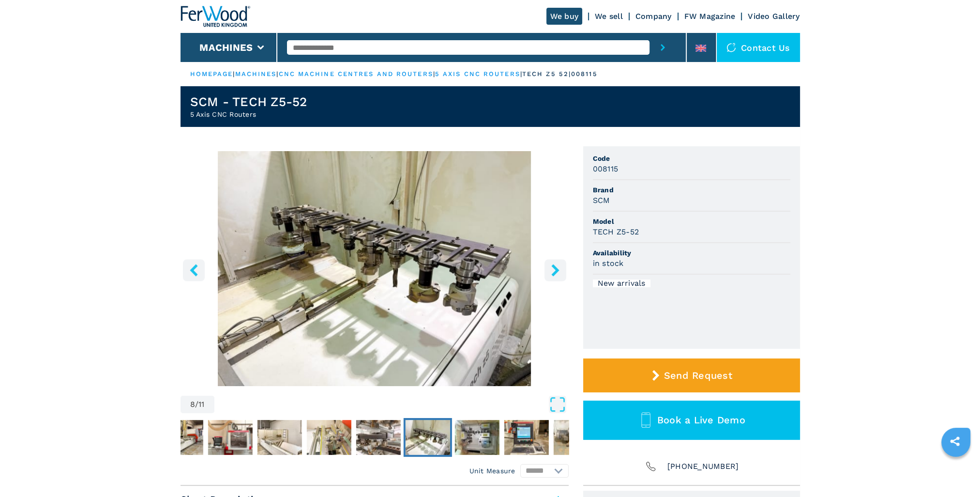 This screenshot has width=980, height=497. What do you see at coordinates (226, 47) in the screenshot?
I see `button: Machines` at bounding box center [226, 47].